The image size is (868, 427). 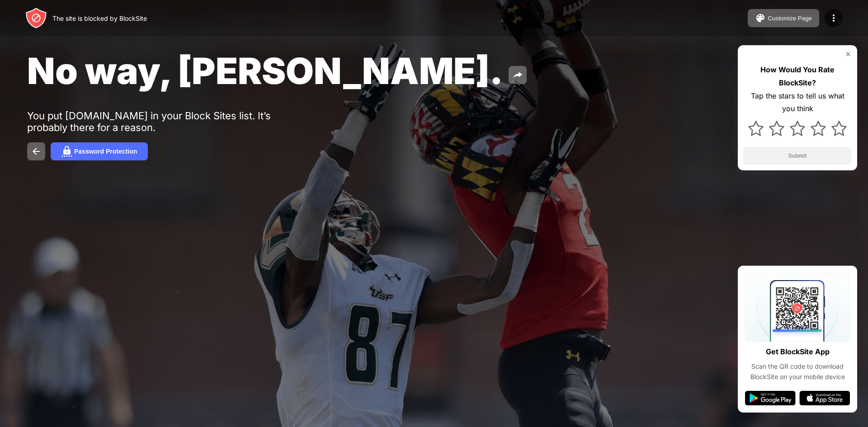 I want to click on img: rate-us-close.svg, so click(x=848, y=55).